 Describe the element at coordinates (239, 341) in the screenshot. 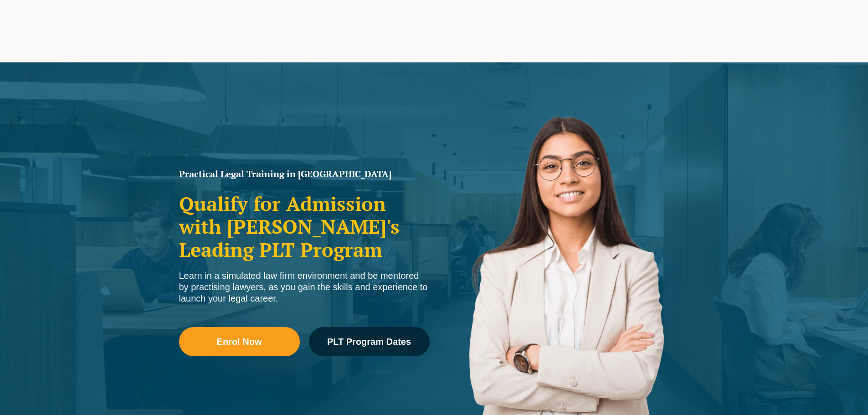

I see `span: Enrol Now` at that location.